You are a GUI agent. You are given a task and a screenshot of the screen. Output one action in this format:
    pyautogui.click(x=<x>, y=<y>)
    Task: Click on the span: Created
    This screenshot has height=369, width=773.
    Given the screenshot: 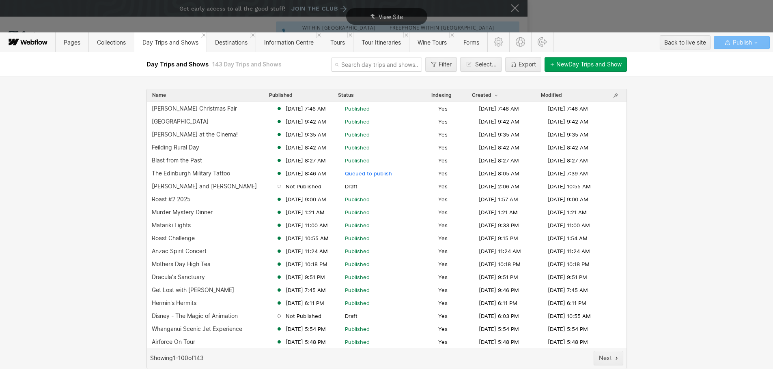 What is the action you would take?
    pyautogui.click(x=485, y=95)
    